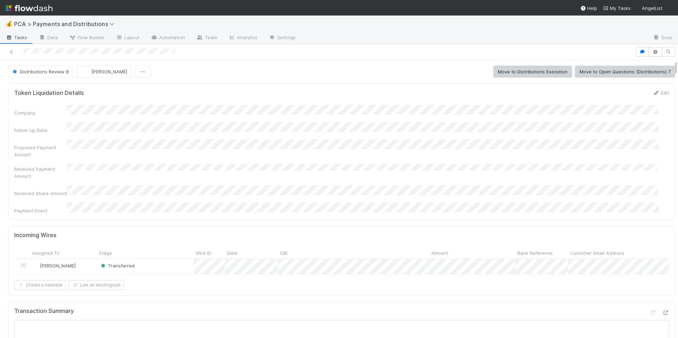 This screenshot has width=678, height=338. Describe the element at coordinates (117, 266) in the screenshot. I see `div: Transferred` at that location.